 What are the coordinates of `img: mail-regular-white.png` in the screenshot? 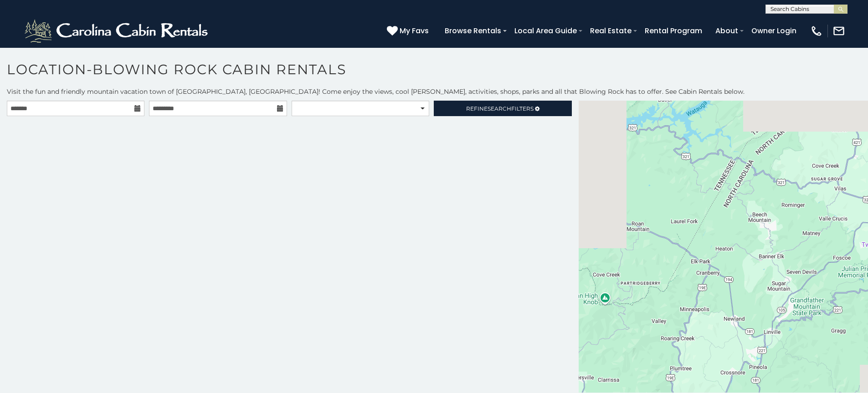 It's located at (839, 31).